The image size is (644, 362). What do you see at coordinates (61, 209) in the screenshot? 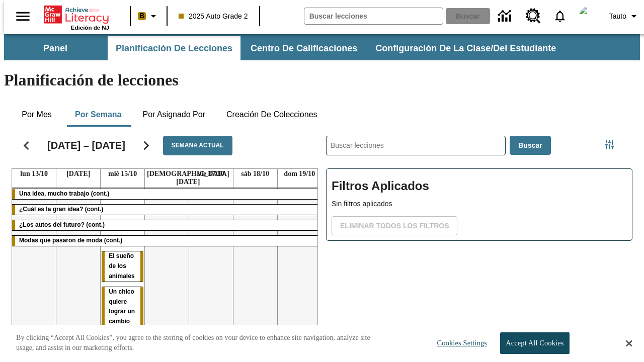
I see `span: ¿Cuál es la gran idea? (cont.)` at bounding box center [61, 209].